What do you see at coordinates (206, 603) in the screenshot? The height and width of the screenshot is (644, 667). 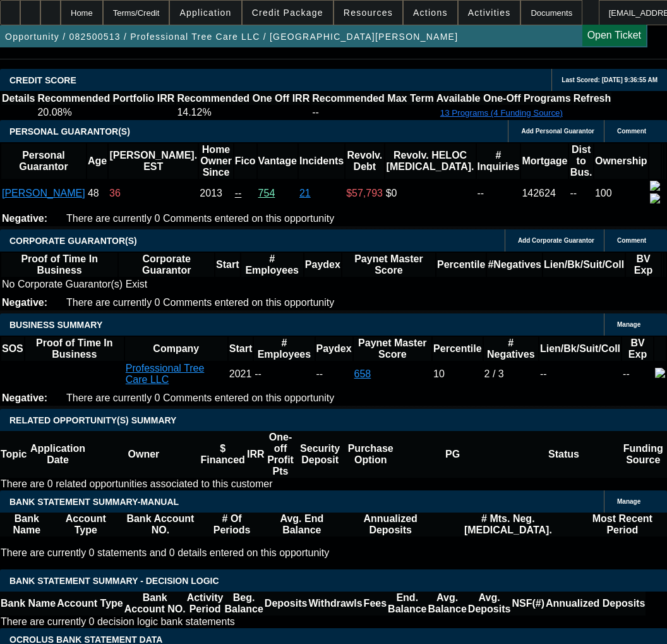 I see `th: Activity Period` at bounding box center [206, 603].